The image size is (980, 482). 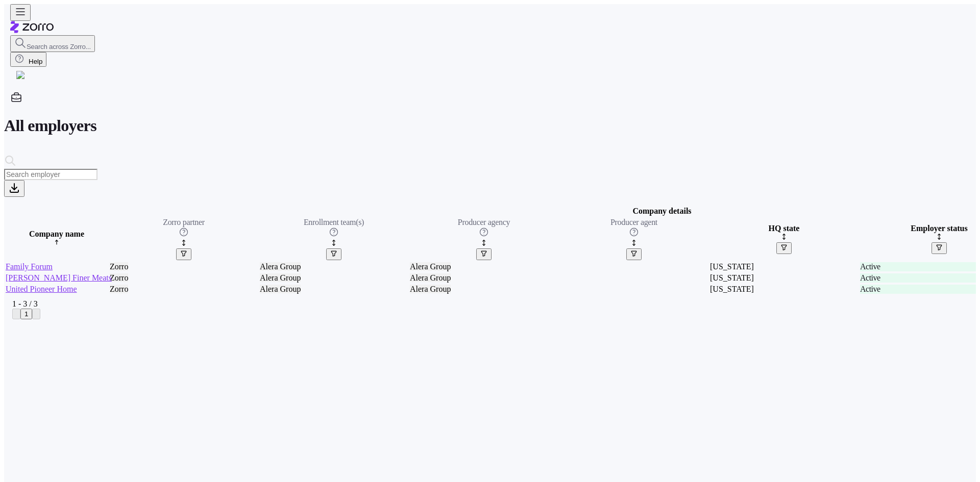 I want to click on button: Search across Zorro..., so click(x=52, y=43).